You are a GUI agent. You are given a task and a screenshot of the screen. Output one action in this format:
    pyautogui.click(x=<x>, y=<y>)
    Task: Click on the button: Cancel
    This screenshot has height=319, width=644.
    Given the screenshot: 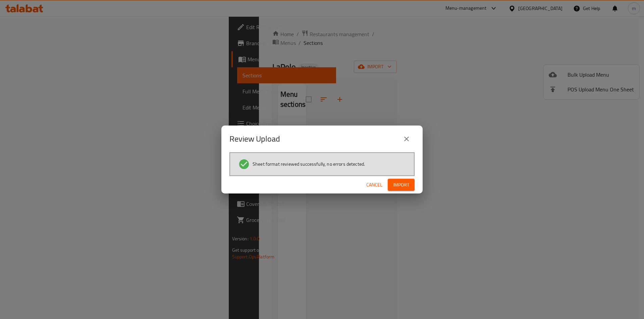 What is the action you would take?
    pyautogui.click(x=374, y=185)
    